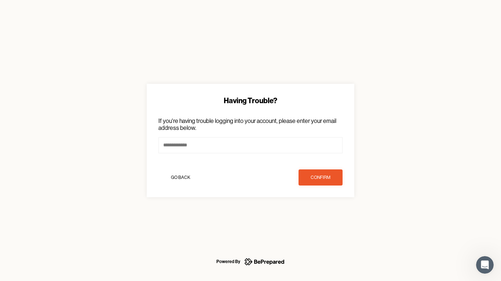 Image resolution: width=501 pixels, height=281 pixels. Describe the element at coordinates (320, 178) in the screenshot. I see `div: confirm` at that location.